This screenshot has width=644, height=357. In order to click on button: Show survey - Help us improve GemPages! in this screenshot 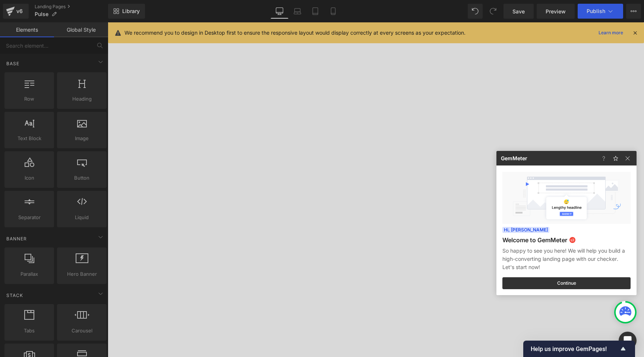, I will do `click(579, 349)`.